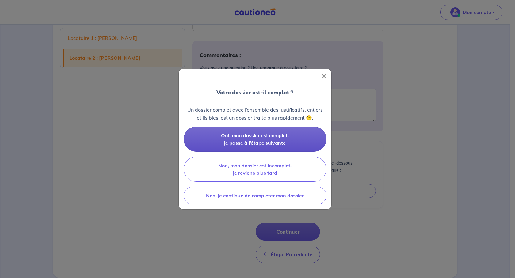  What do you see at coordinates (255, 196) in the screenshot?
I see `span: Non, je continue de compléter mon dossier` at bounding box center [255, 196].